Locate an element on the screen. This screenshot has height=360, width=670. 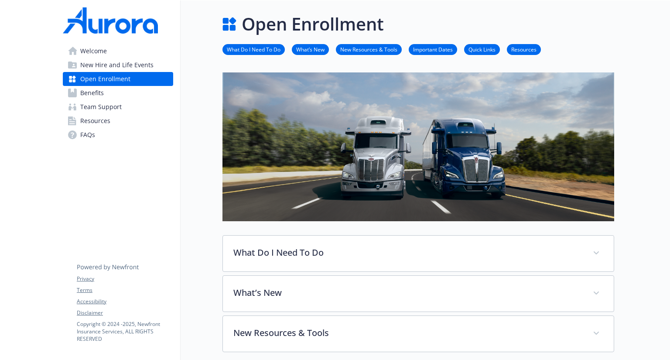
div: What’s New is located at coordinates (418, 293).